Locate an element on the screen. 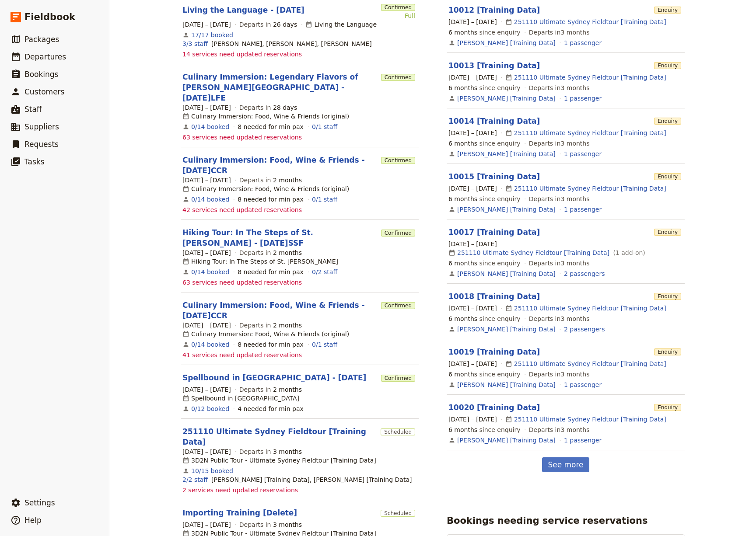  span: Departures is located at coordinates (45, 56).